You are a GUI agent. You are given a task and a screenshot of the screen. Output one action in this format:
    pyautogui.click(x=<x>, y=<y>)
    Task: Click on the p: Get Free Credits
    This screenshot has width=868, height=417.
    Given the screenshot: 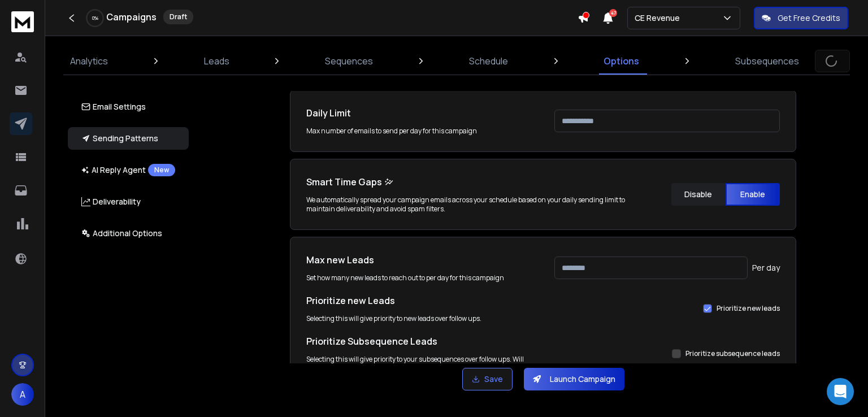 What is the action you would take?
    pyautogui.click(x=809, y=18)
    